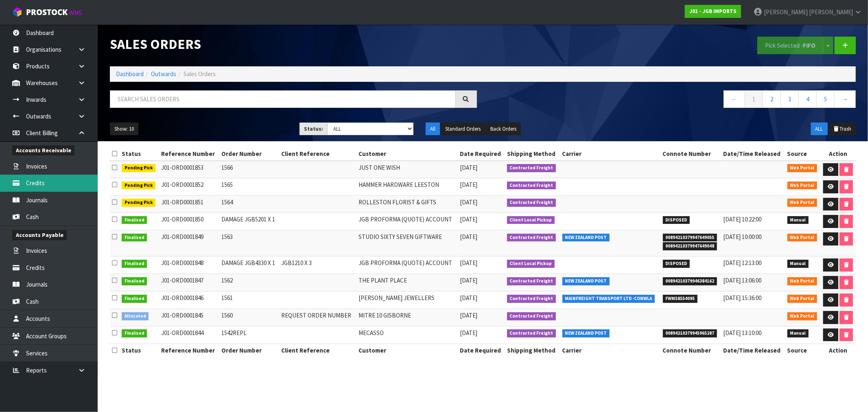  Describe the element at coordinates (249, 283) in the screenshot. I see `td: 1562` at that location.